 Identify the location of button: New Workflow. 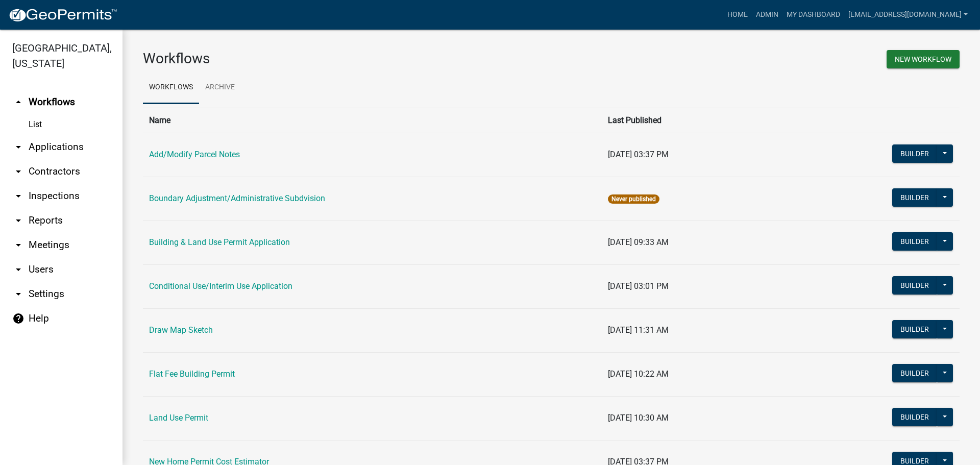
(923, 59).